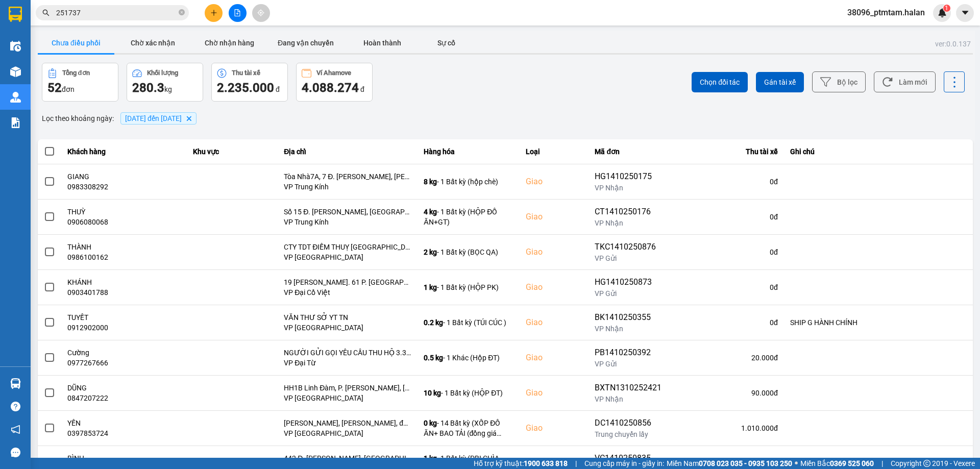  I want to click on div: GIANG, so click(124, 176).